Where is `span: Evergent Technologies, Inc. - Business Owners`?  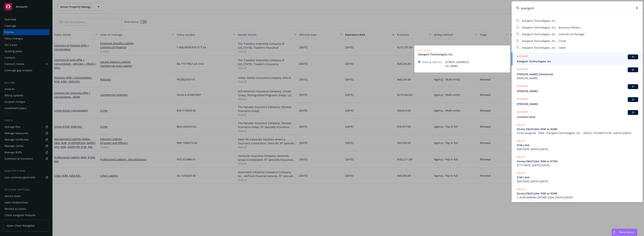 span: Evergent Technologies, Inc. - Business Owners is located at coordinates (551, 27).